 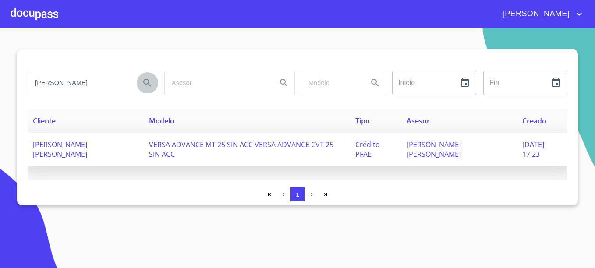 What do you see at coordinates (418, 121) in the screenshot?
I see `span: Asesor` at bounding box center [418, 121].